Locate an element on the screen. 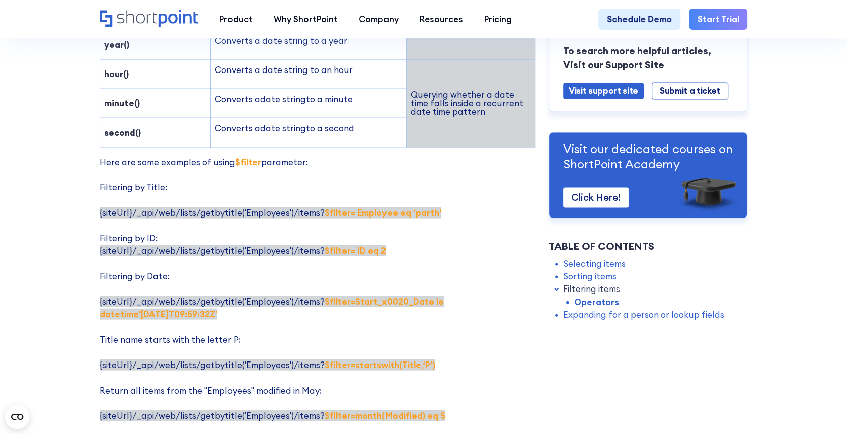 This screenshot has width=847, height=434. strong: $filter=month(Modified) eq 5 is located at coordinates (385, 416).